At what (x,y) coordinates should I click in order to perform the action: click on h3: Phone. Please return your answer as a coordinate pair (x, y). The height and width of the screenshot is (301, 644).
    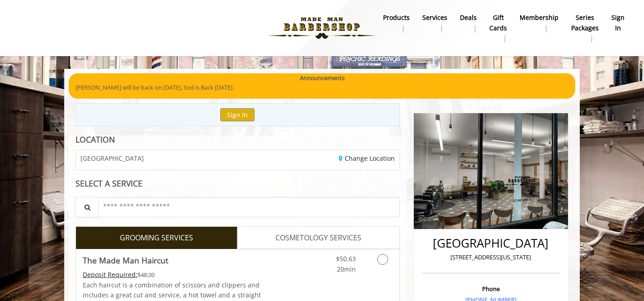
    Looking at the image, I should click on (491, 288).